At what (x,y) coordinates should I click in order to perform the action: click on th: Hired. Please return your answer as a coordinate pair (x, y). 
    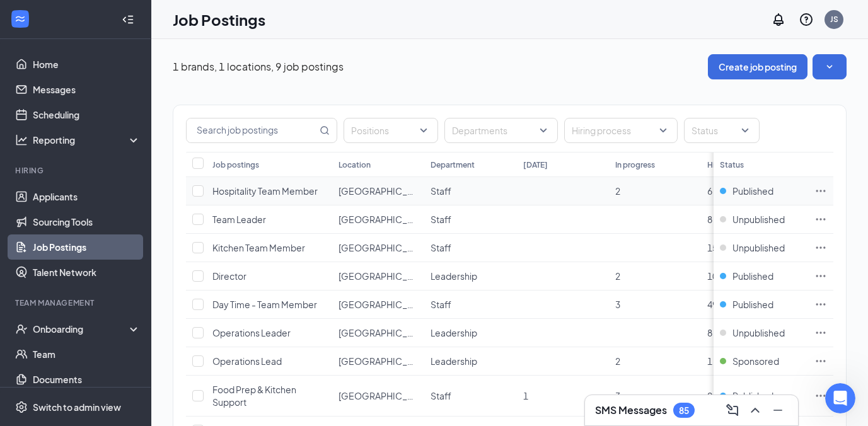
    Looking at the image, I should click on (746, 164).